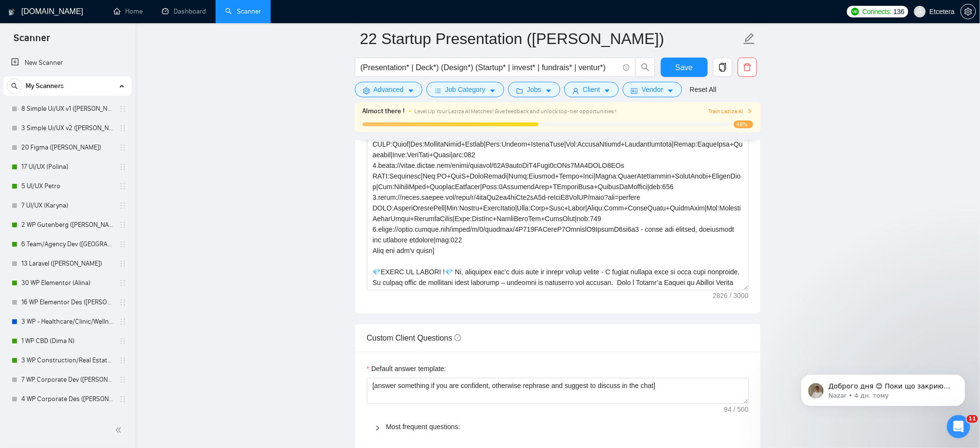 This screenshot has width=980, height=448. I want to click on span: Job Category, so click(465, 89).